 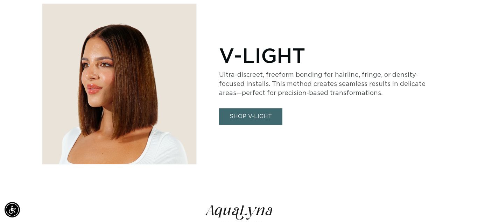 I want to click on p: Ultra-discreet, freeform bonding for hairline, fringe, or density-focused installs. This method c..., so click(x=324, y=84).